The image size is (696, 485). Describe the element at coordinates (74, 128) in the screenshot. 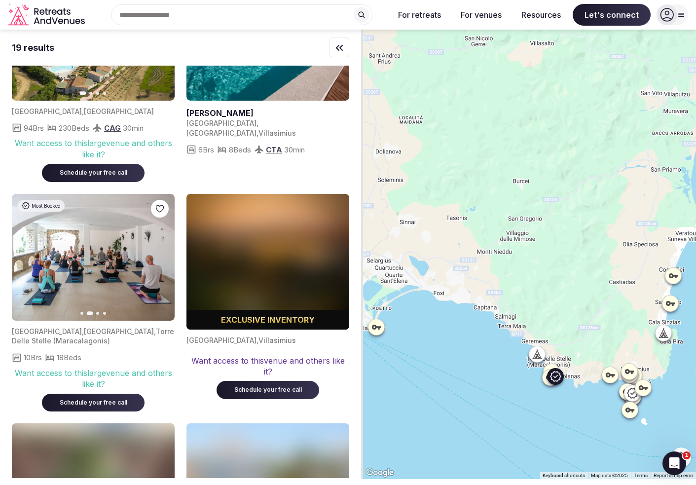

I see `span: 230 Beds` at that location.